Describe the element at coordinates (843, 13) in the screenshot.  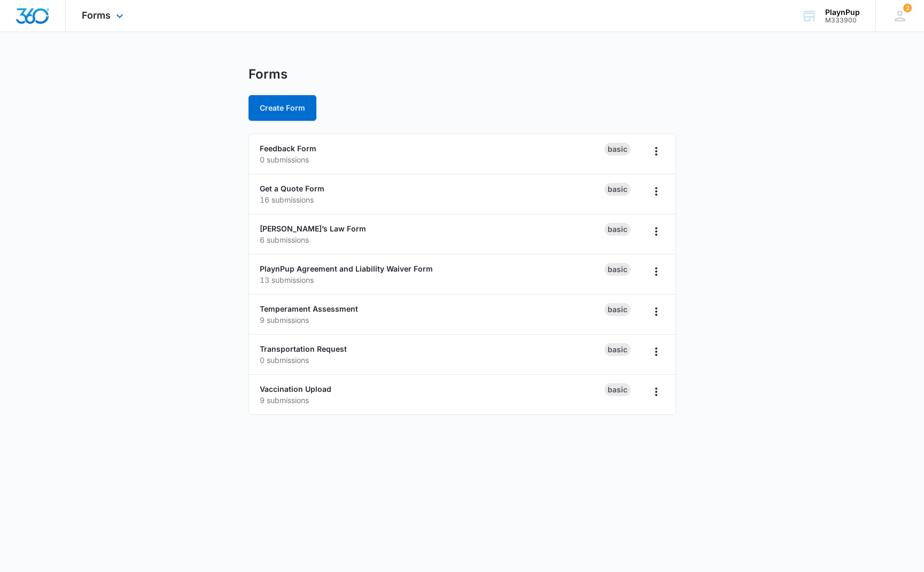
I see `div: account name` at that location.